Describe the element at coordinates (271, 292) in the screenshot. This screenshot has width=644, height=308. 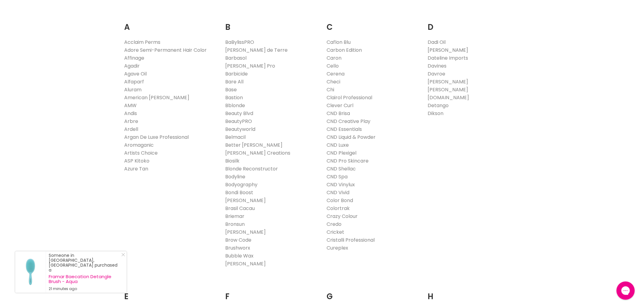
I see `h2: F` at that location.